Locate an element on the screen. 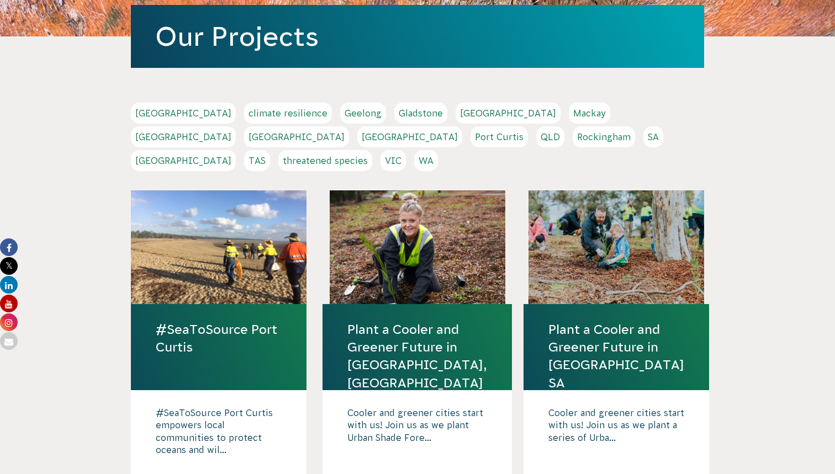 The width and height of the screenshot is (835, 474). a: #SeaToSource Port Curtis is located at coordinates (219, 339).